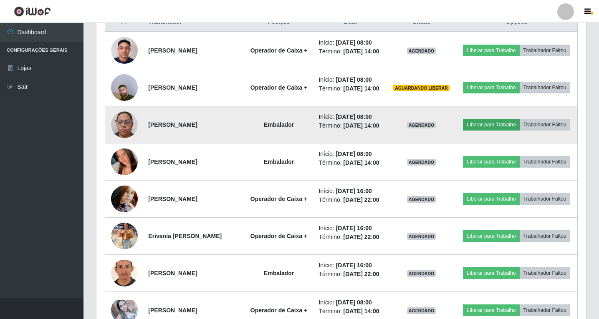 The width and height of the screenshot is (599, 319). I want to click on img: 1758675688456.jpeg, so click(124, 125).